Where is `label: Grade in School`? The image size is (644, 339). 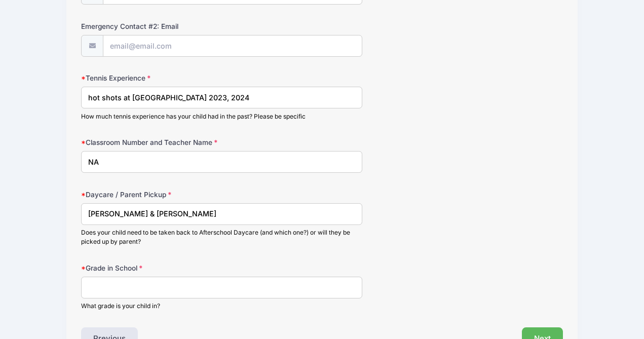
label: Grade in School is located at coordinates (161, 268).